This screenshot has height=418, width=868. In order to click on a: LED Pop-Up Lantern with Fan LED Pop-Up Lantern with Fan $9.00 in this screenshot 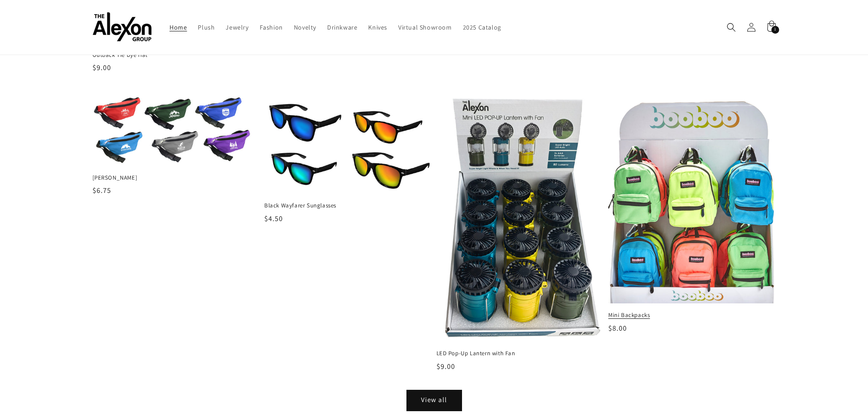, I will do `click(520, 234)`.